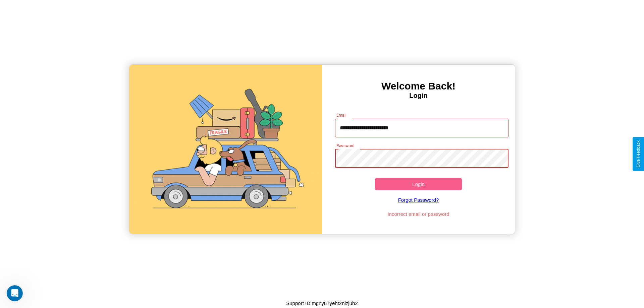  What do you see at coordinates (419, 200) in the screenshot?
I see `a: Forgot Password?` at bounding box center [419, 200].